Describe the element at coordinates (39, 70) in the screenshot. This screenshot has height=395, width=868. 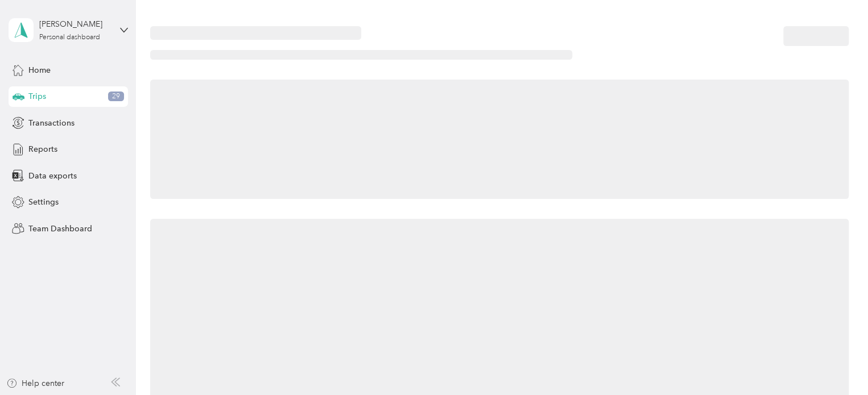
I see `span: Home` at that location.